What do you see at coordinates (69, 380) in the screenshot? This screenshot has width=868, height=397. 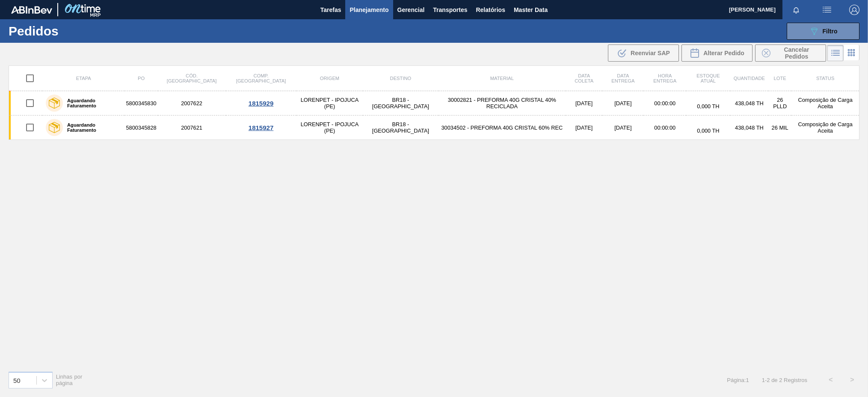 I see `span: Linhas por página` at bounding box center [69, 380].